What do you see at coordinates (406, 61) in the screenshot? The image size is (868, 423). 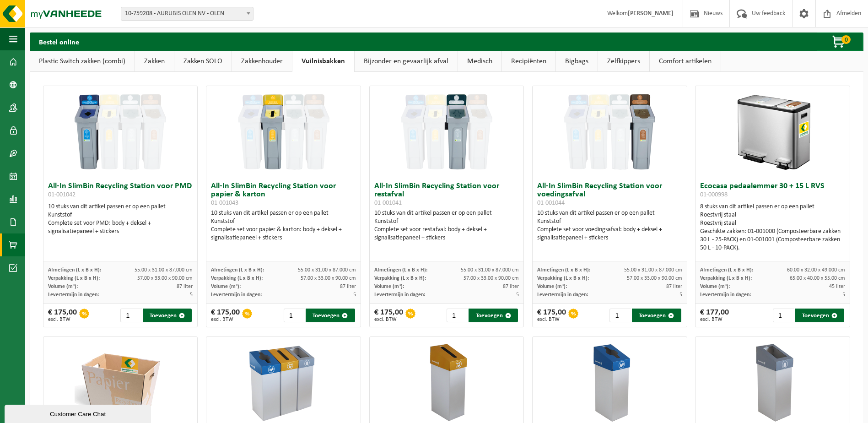 I see `a: Bijzonder en gevaarlijk afval` at bounding box center [406, 61].